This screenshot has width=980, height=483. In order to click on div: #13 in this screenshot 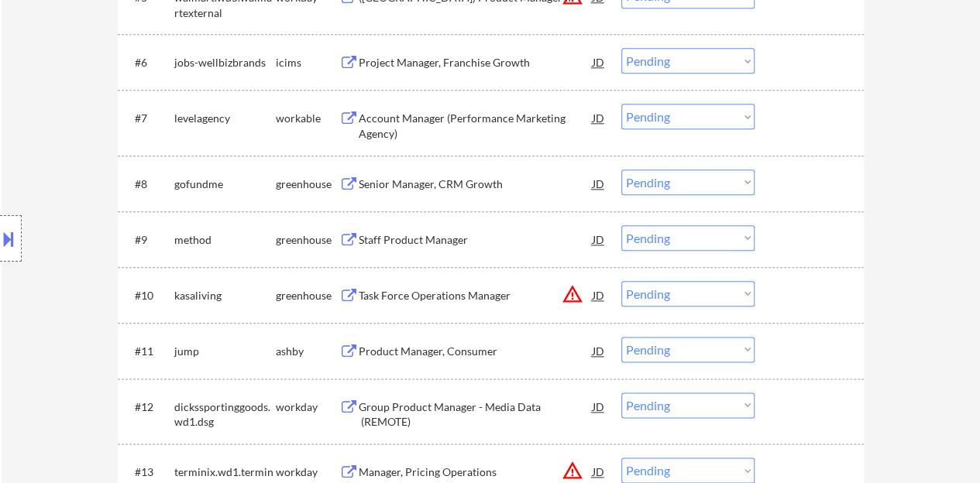, I will do `click(148, 472)`.